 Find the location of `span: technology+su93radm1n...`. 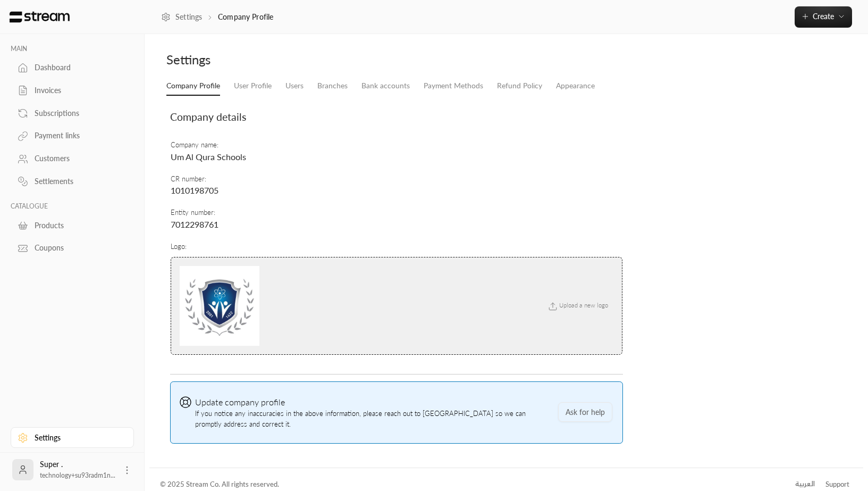

span: technology+su93radm1n... is located at coordinates (78, 475).